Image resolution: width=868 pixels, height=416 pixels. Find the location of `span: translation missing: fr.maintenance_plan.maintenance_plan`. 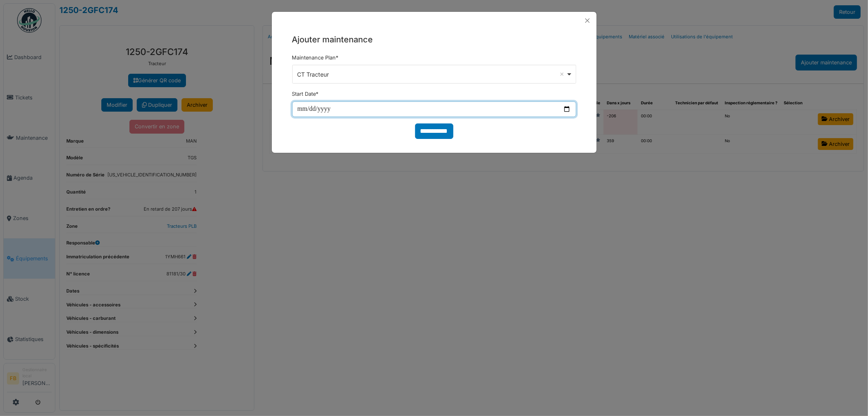

span: translation missing: fr.maintenance_plan.maintenance_plan is located at coordinates (315, 57).